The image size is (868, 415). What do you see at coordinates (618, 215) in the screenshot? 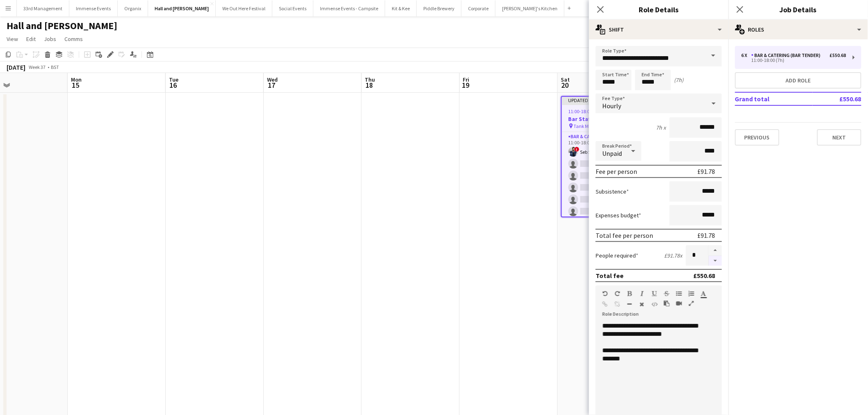
I see `label: Expenses budget` at bounding box center [618, 215].